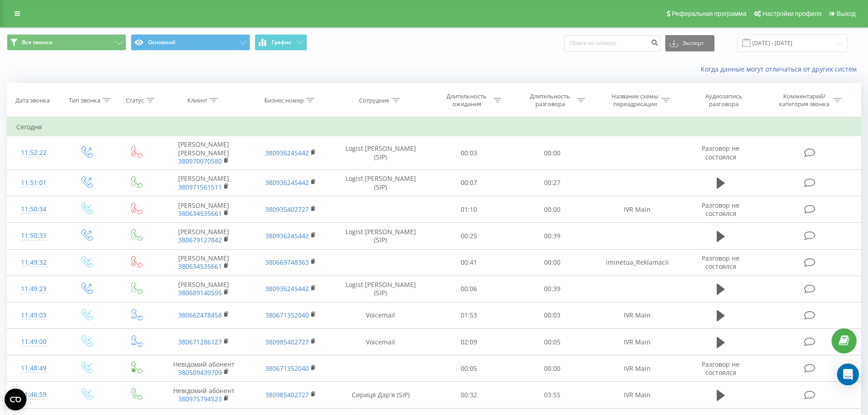  I want to click on div: Длительность разговора, so click(550, 100).